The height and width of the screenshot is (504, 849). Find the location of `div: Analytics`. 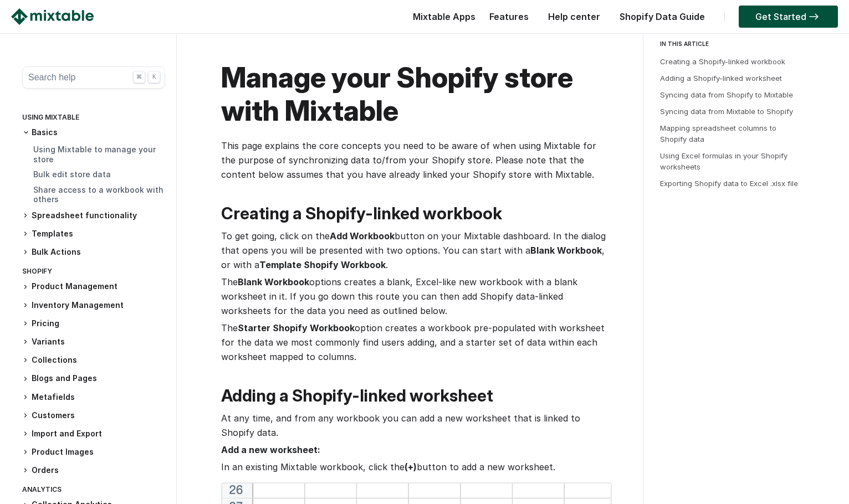

div: Analytics is located at coordinates (93, 491).